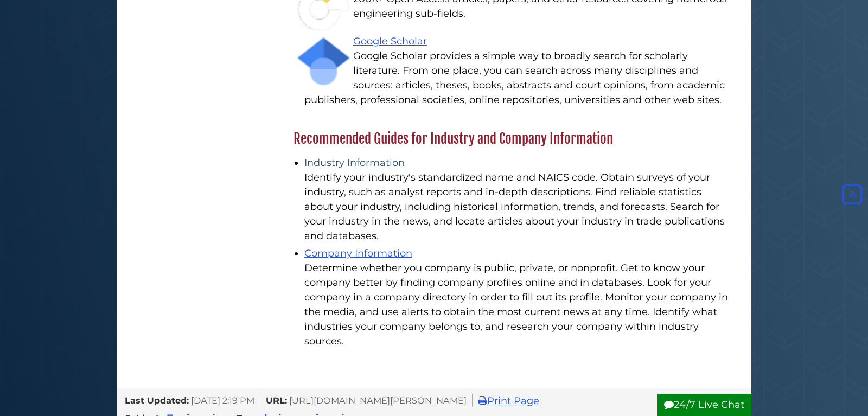 This screenshot has width=868, height=416. Describe the element at coordinates (508, 401) in the screenshot. I see `a: Print Page` at that location.